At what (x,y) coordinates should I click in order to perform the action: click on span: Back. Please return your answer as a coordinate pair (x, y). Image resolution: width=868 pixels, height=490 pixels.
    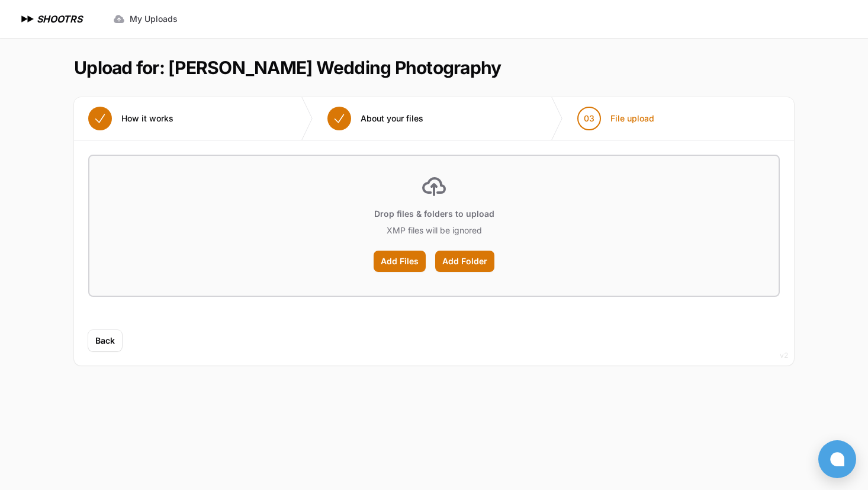
    Looking at the image, I should click on (105, 341).